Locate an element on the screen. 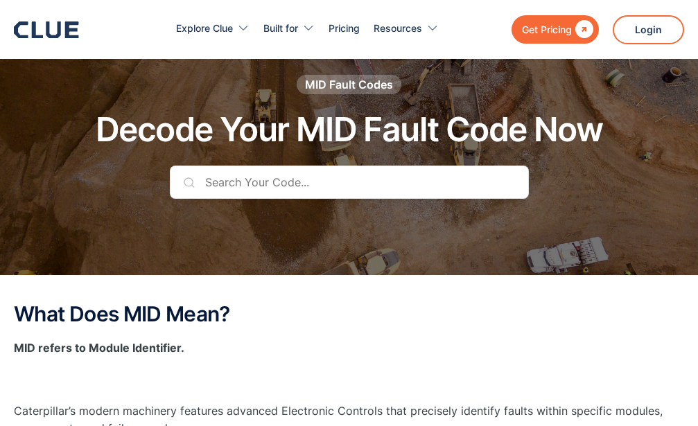  h2: What Does MID Mean? is located at coordinates (349, 314).